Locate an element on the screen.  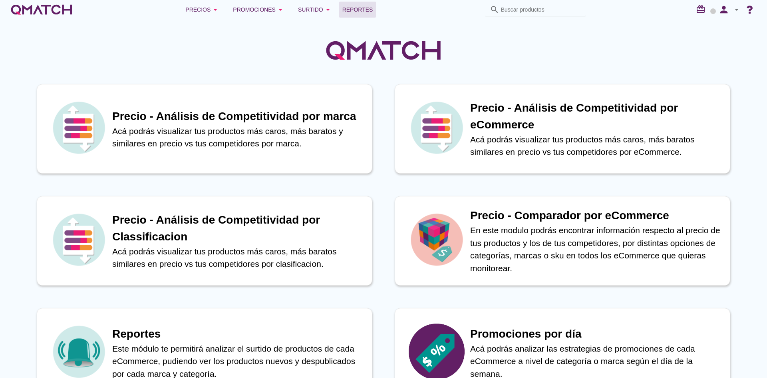
i: redeem is located at coordinates (703, 9).